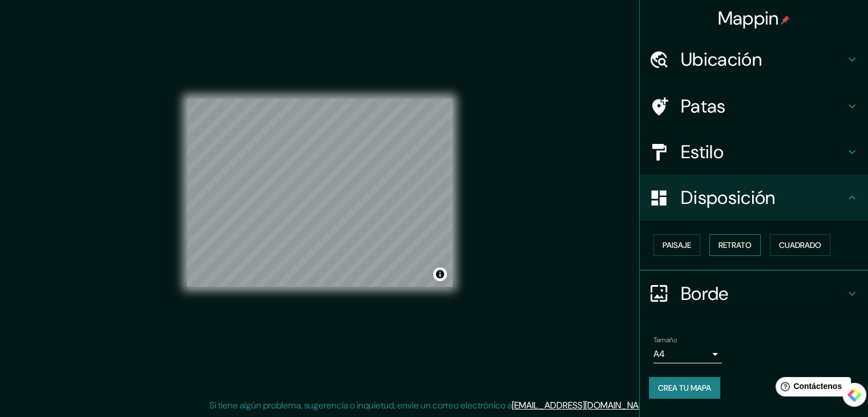 Image resolution: width=868 pixels, height=417 pixels. I want to click on font: Contáctenos, so click(50, 14).